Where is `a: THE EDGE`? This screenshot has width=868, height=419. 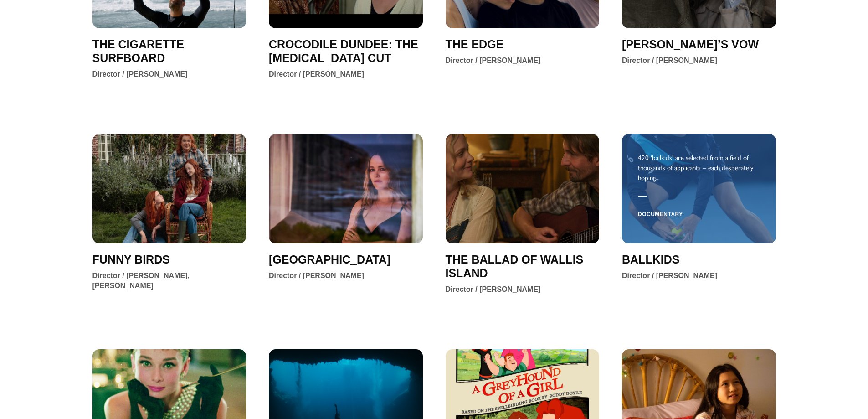 a: THE EDGE is located at coordinates (475, 44).